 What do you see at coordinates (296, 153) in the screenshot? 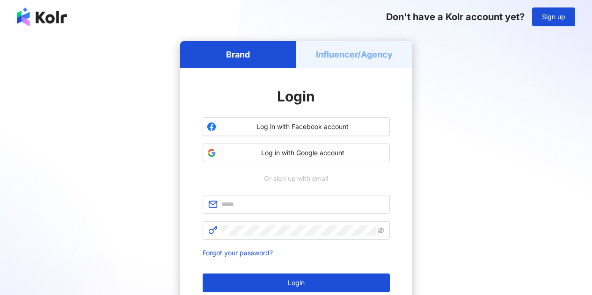
I see `button: Log in with Google account` at bounding box center [296, 153].